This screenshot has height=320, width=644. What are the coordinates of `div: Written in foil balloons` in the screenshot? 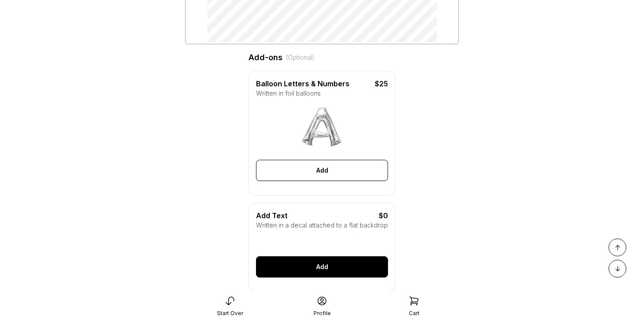 It's located at (322, 93).